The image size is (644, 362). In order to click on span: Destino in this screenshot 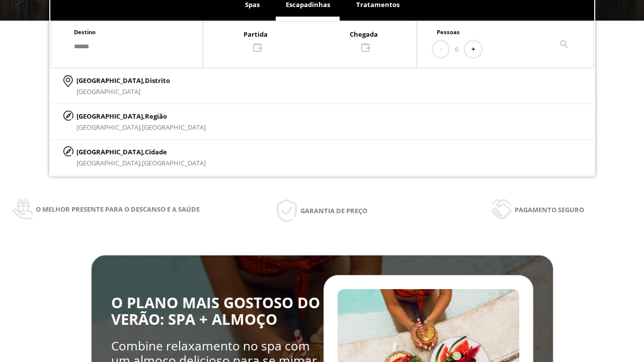, I will do `click(85, 32)`.